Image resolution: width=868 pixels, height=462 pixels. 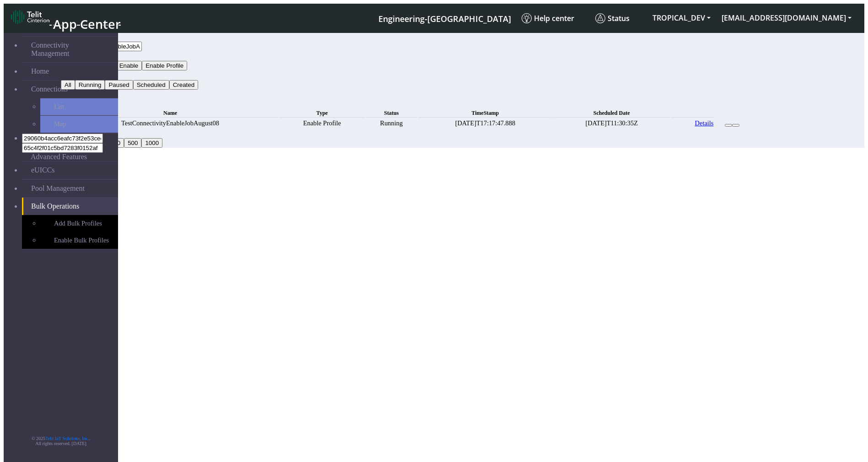 I want to click on span: List, so click(x=59, y=107).